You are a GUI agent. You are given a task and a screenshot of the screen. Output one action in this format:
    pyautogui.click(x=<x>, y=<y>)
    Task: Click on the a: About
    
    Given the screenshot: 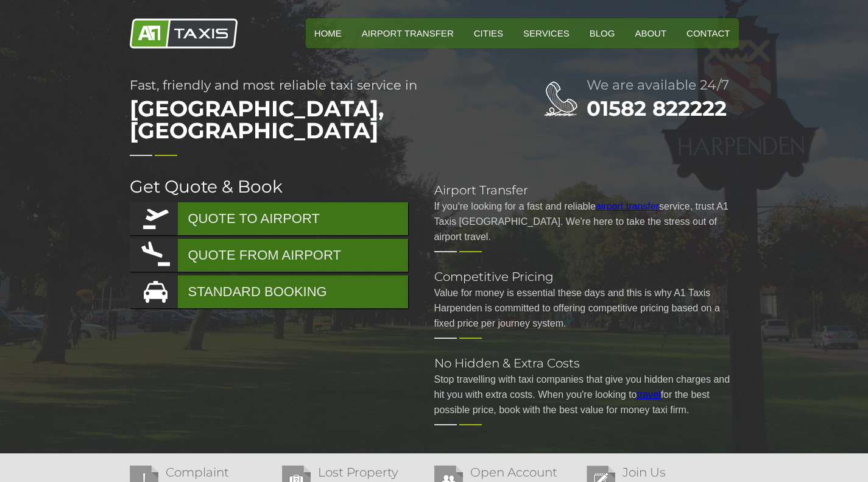 What is the action you would take?
    pyautogui.click(x=651, y=33)
    